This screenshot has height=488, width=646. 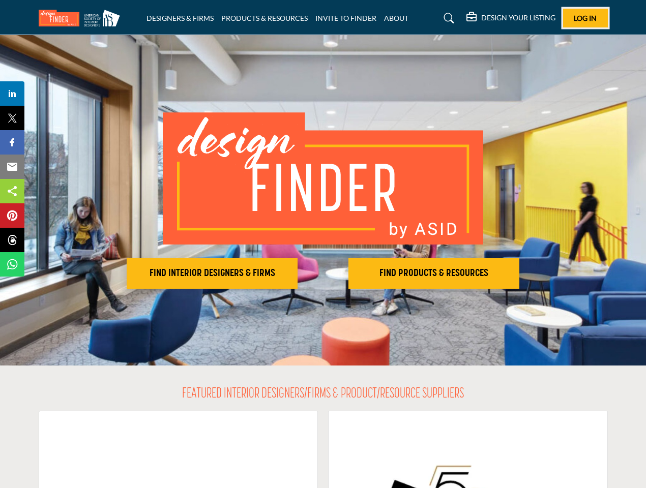 What do you see at coordinates (212, 274) in the screenshot?
I see `h2: FIND INTERIOR DESIGNERS & FIRMS` at bounding box center [212, 274].